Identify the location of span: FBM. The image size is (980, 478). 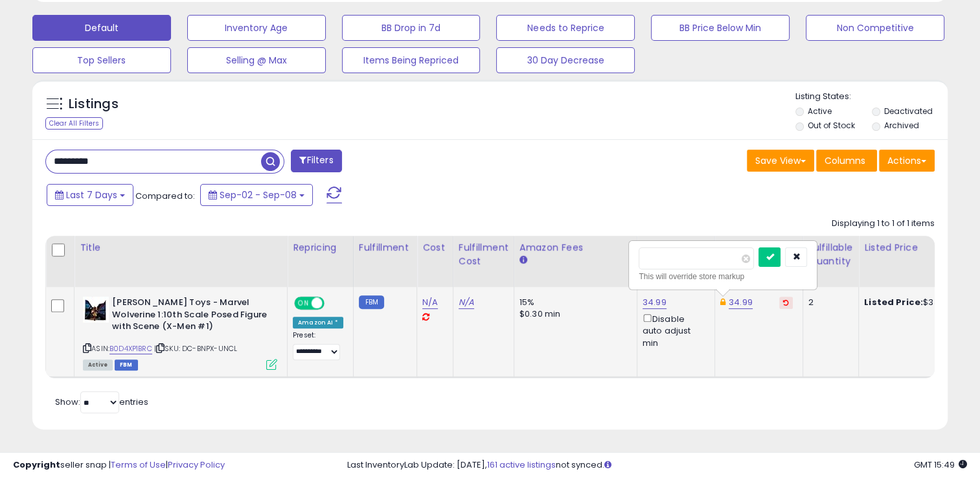
(126, 364).